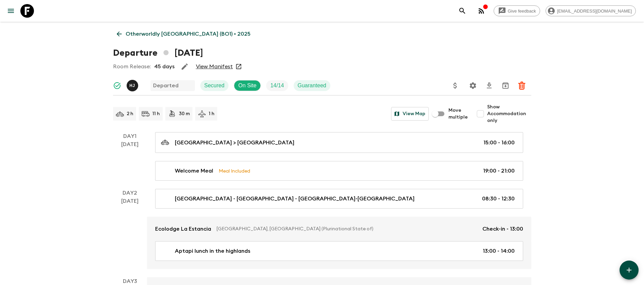 This screenshot has height=285, width=644. I want to click on p: Welcome Meal, so click(194, 171).